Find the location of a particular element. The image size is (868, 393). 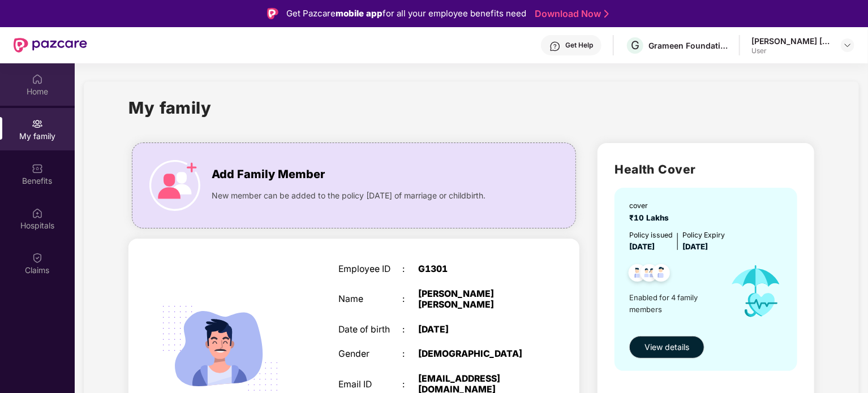

div: Get Pazcare for all your employee benefits need is located at coordinates (406, 13).